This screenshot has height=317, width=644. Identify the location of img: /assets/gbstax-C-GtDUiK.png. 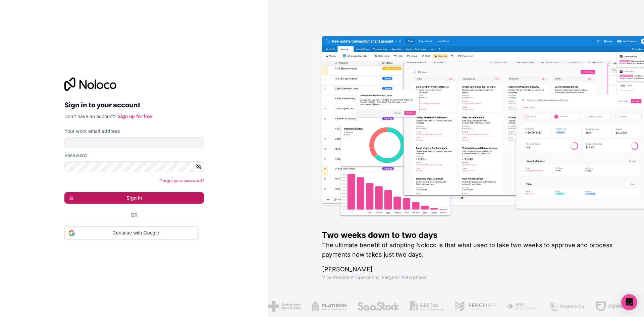
(426, 306).